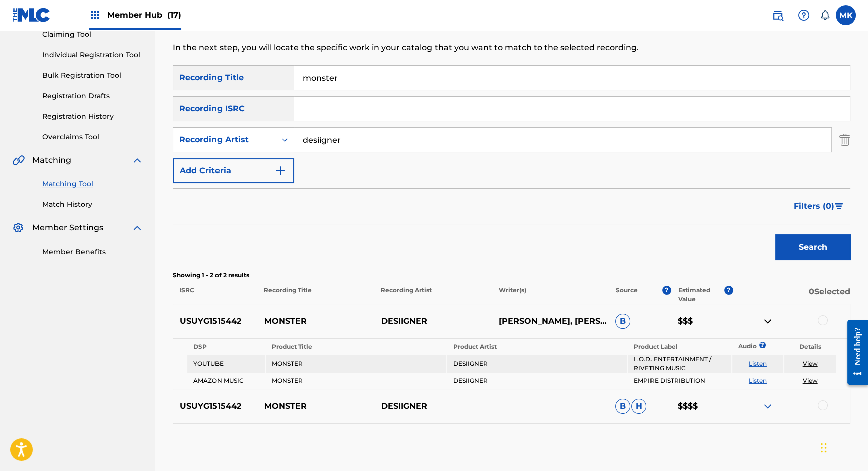 The width and height of the screenshot is (868, 471). What do you see at coordinates (846, 15) in the screenshot?
I see `div: User Menu` at bounding box center [846, 15].